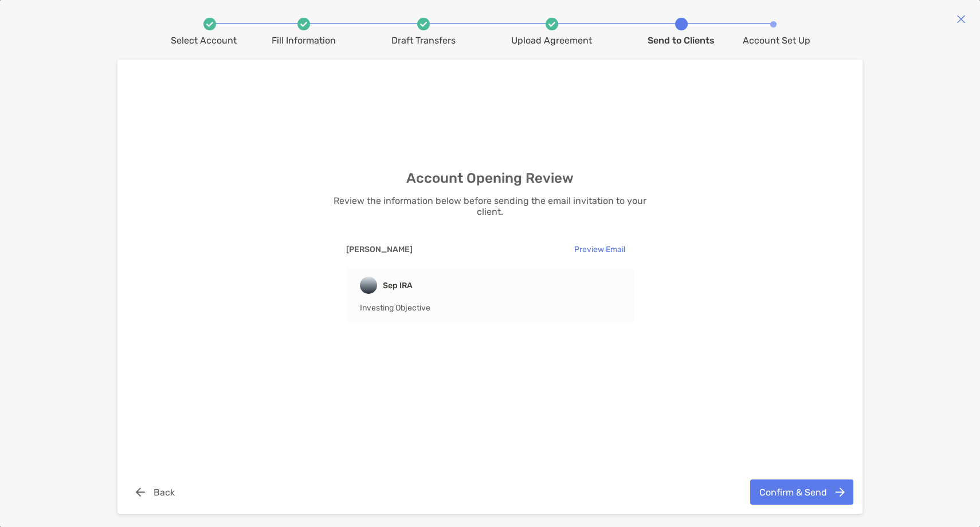 The width and height of the screenshot is (980, 527). I want to click on img: companyLogo, so click(369, 286).